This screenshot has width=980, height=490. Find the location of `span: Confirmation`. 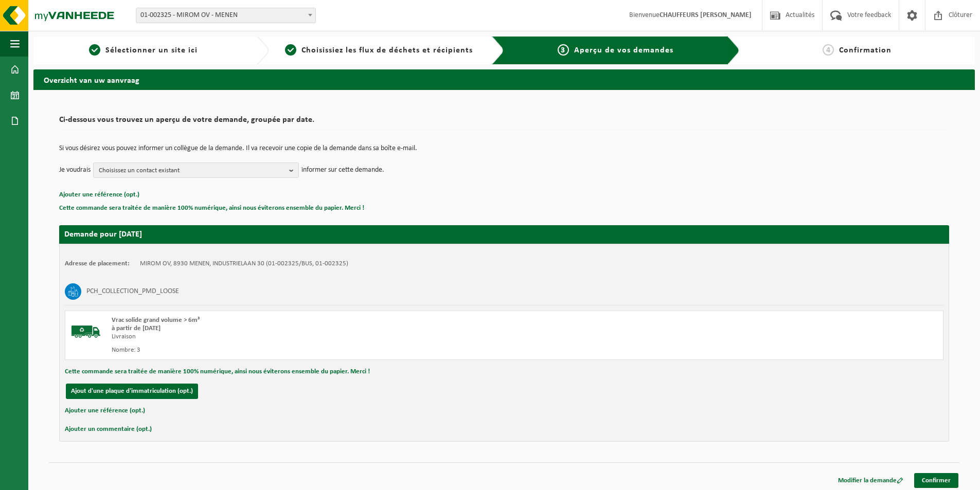

span: Confirmation is located at coordinates (866, 50).